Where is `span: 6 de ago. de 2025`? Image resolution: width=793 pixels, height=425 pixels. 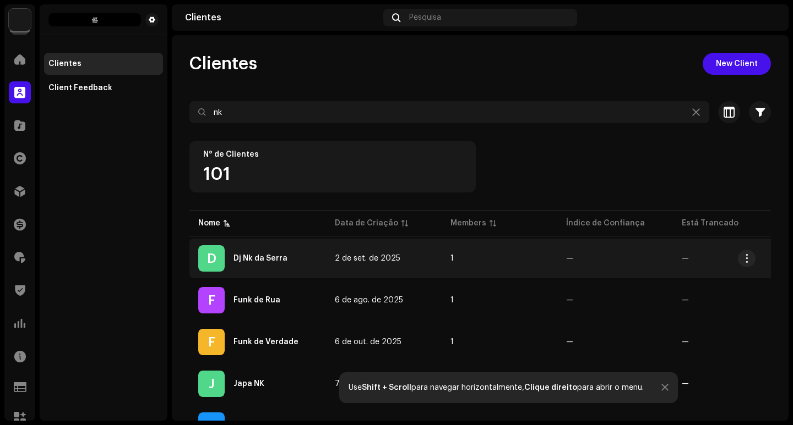 span: 6 de ago. de 2025 is located at coordinates (369, 301).